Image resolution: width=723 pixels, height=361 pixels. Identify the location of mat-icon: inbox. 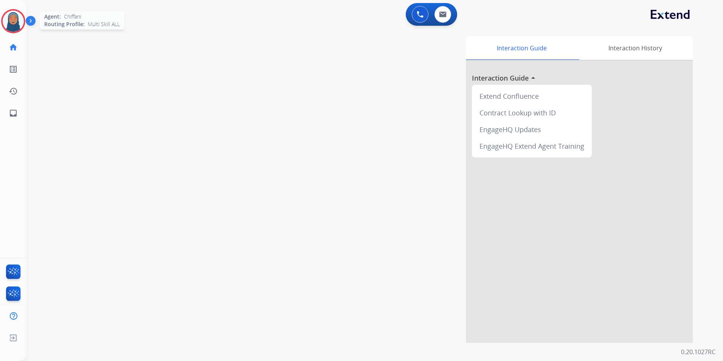
(13, 113).